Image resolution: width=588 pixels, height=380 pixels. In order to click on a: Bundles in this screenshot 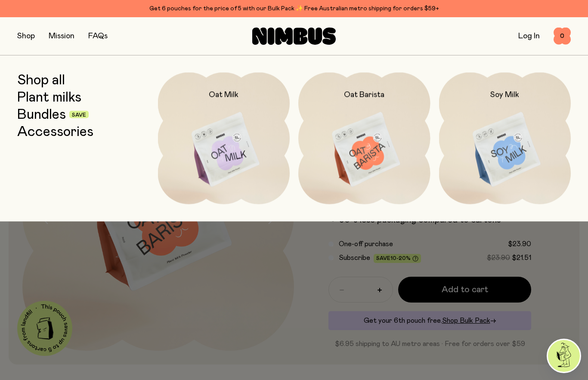, I will do `click(41, 114)`.